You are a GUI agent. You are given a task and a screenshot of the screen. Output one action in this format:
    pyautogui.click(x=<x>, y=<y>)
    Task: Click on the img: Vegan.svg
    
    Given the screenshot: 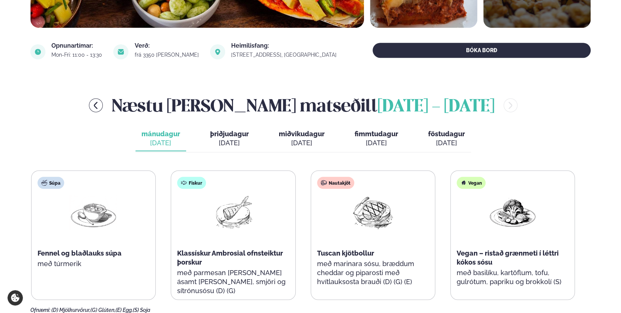 What is the action you would take?
    pyautogui.click(x=464, y=183)
    